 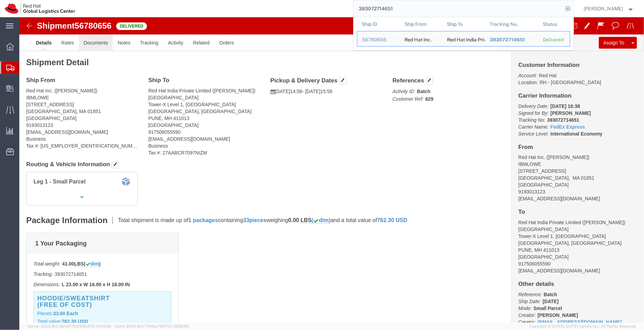 I want to click on span: 393072714651, so click(x=507, y=40).